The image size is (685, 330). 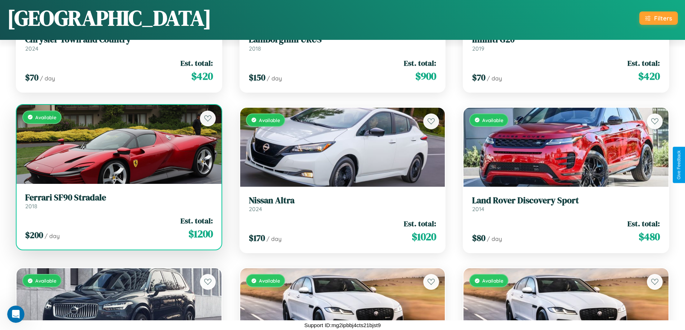 What do you see at coordinates (663, 18) in the screenshot?
I see `div: Filters` at bounding box center [663, 18].